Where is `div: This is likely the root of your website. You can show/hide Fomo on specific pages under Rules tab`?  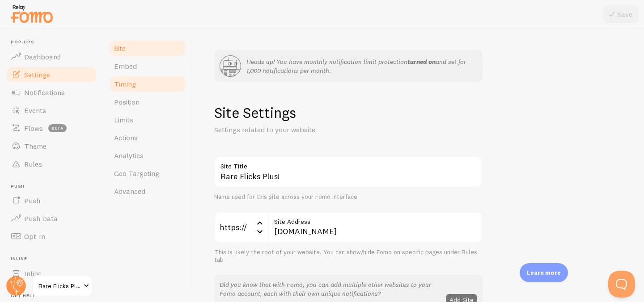
div: This is likely the root of your website. You can show/hide Fomo on specific pages under Rules tab is located at coordinates (348, 256).